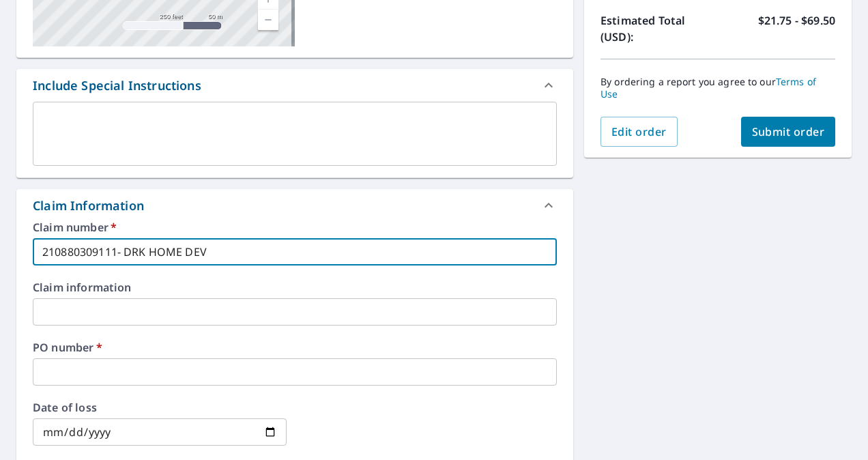  I want to click on p: Estimated Total (USD):, so click(659, 28).